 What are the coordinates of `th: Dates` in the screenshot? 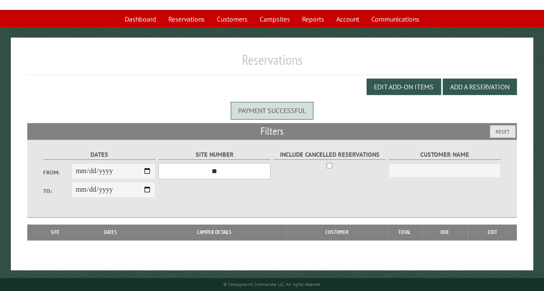 It's located at (110, 233).